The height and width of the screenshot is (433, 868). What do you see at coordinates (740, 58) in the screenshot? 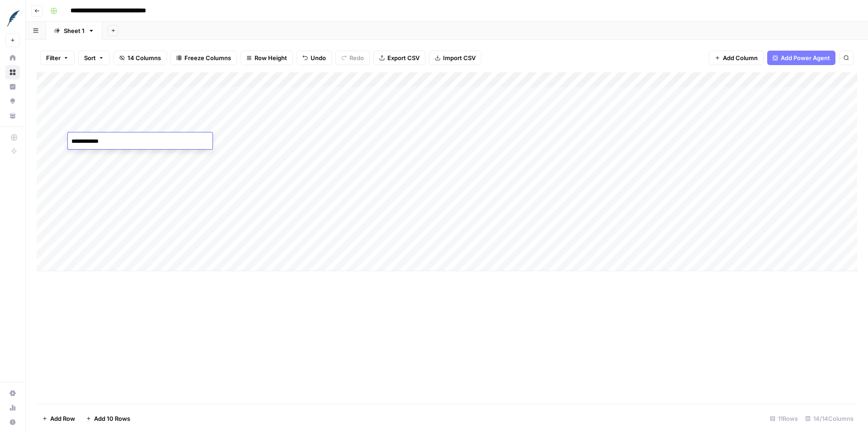
I see `span: Add Column` at bounding box center [740, 58].